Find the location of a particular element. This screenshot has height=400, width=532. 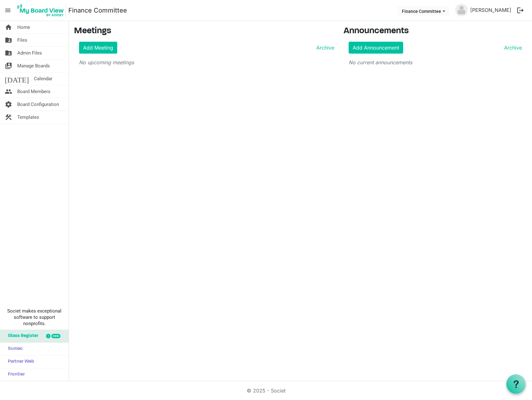

span: switch_account is located at coordinates (9, 66).